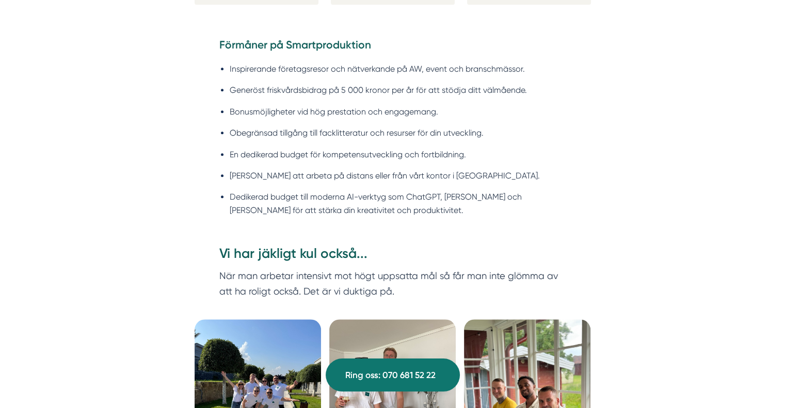  What do you see at coordinates (398, 90) in the screenshot?
I see `li: Generöst friskvårdsbidrag på 5 000 kronor per år för att stödja ditt välmående.` at bounding box center [398, 90].